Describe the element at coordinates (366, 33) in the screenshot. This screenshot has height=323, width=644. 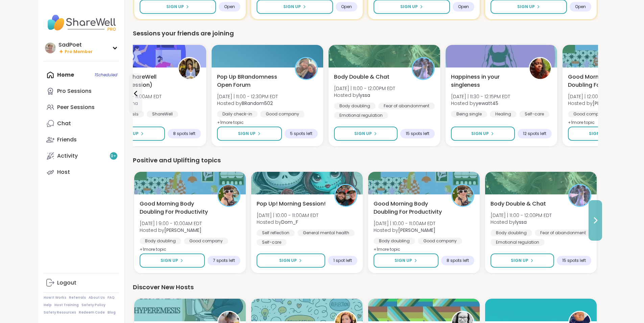
I see `div: Sessions your friends are joining` at that location.